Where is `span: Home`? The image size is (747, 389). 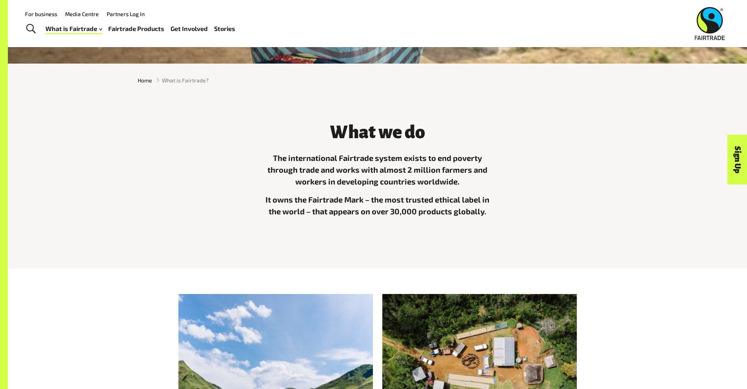
span: Home is located at coordinates (145, 80).